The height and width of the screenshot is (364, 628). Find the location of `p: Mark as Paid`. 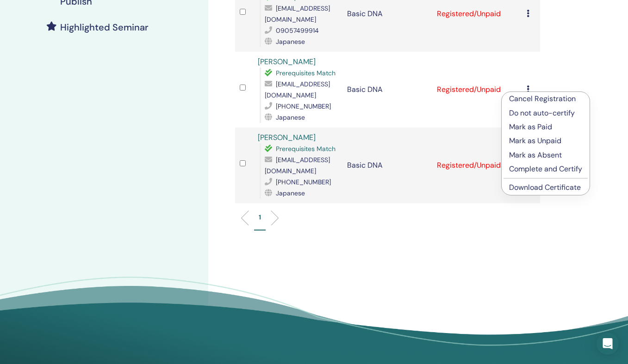

p: Mark as Paid is located at coordinates (546, 127).